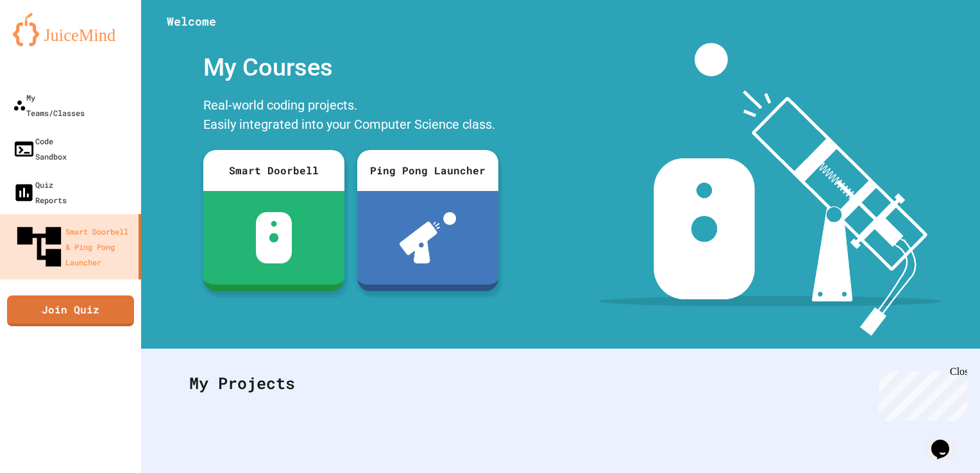 This screenshot has width=980, height=473. What do you see at coordinates (48, 105) in the screenshot?
I see `div: My Teams/Classes` at bounding box center [48, 105].